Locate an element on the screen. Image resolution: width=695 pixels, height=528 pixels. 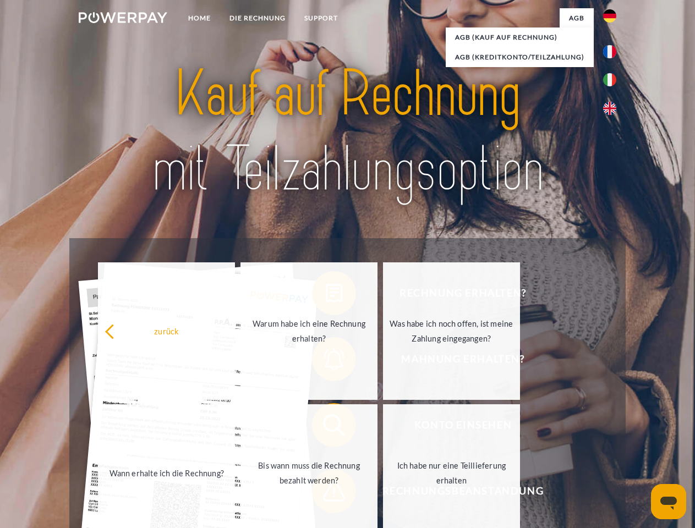
div: Wann erhalte ich die Rechnung? is located at coordinates (166, 472).